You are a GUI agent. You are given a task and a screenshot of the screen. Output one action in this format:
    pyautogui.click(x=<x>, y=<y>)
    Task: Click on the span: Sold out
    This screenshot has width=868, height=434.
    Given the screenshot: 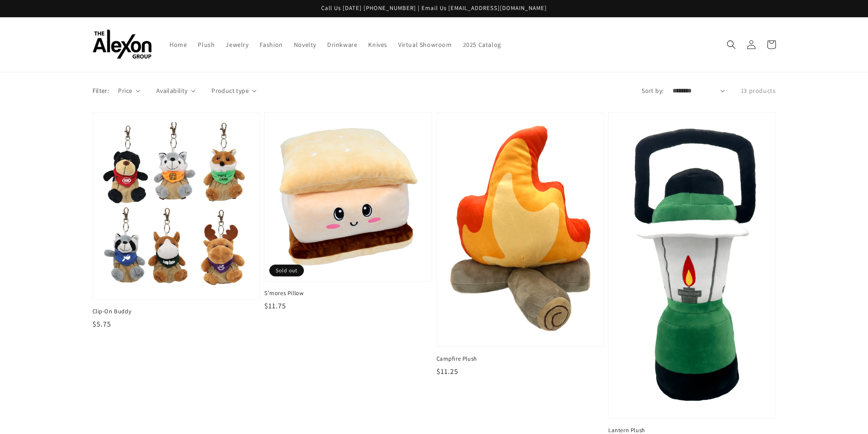 What is the action you would take?
    pyautogui.click(x=287, y=270)
    